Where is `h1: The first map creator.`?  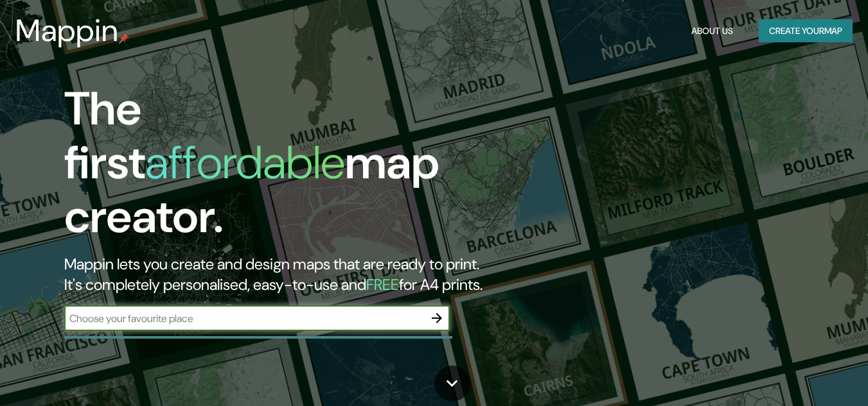
h1: The first map creator. is located at coordinates (282, 168).